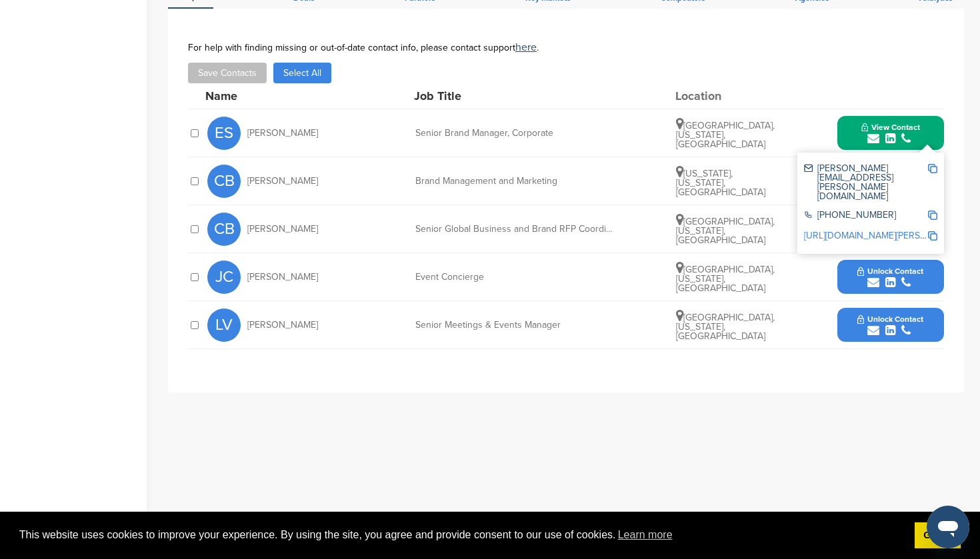 The height and width of the screenshot is (559, 980). Describe the element at coordinates (461, 535) in the screenshot. I see `span: This website uses cookies to improve your experience. By using the site, you agree and provide co...` at that location.